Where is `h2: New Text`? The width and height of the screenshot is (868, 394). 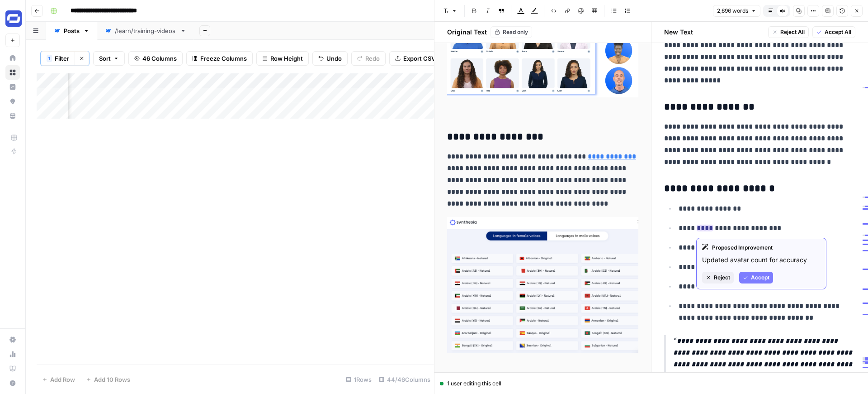 h2: New Text is located at coordinates (679, 32).